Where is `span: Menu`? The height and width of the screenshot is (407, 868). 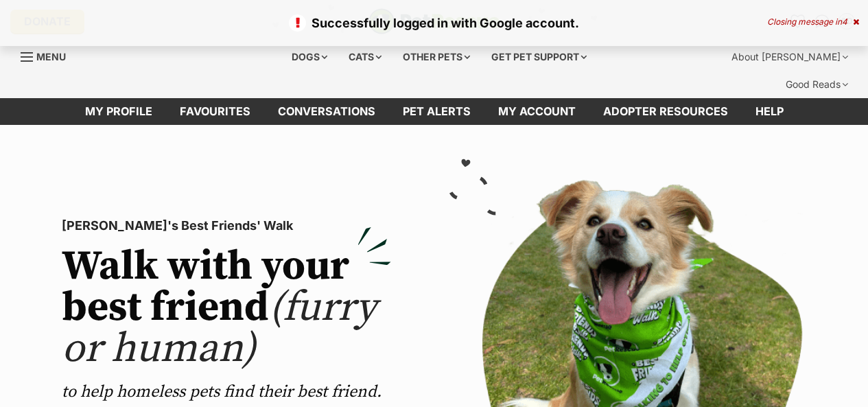
span: Menu is located at coordinates (51, 56).